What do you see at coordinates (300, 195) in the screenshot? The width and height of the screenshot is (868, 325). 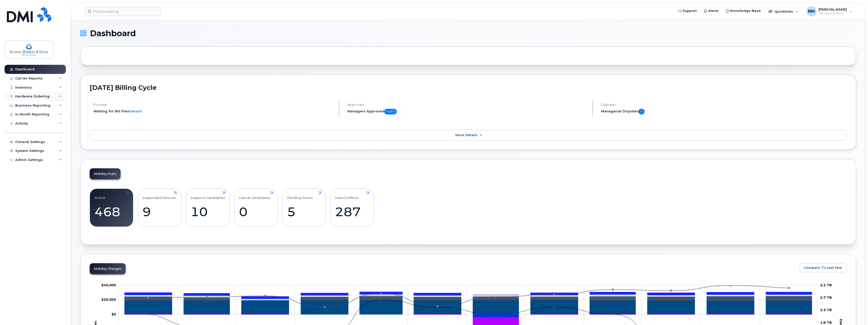 I see `div: Pending Status` at bounding box center [300, 195].